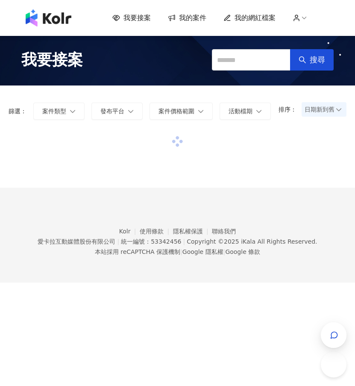  I want to click on button: 案件類型, so click(59, 111).